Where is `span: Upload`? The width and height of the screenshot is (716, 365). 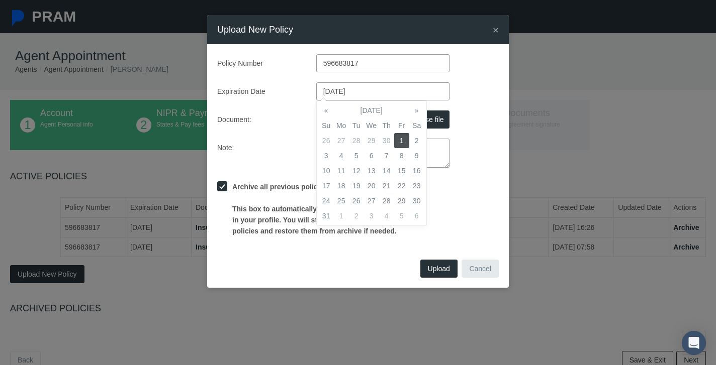
span: Upload is located at coordinates (439, 269).